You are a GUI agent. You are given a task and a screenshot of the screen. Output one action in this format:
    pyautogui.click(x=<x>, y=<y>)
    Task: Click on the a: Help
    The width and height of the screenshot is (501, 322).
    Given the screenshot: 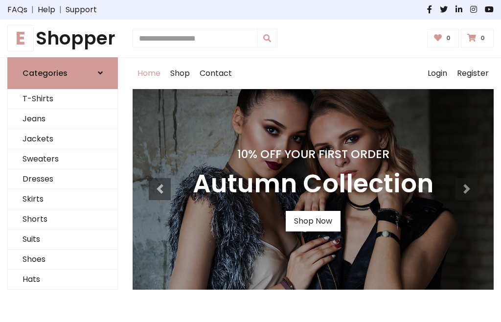 What is the action you would take?
    pyautogui.click(x=46, y=10)
    